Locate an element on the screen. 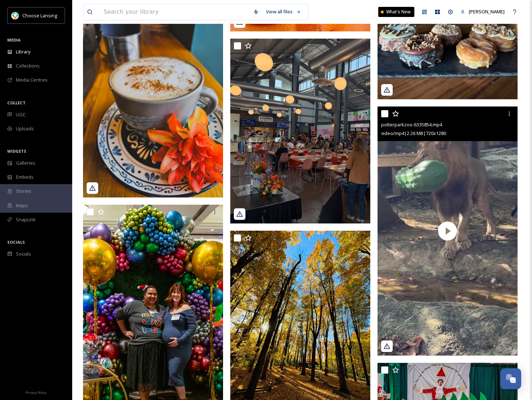 This screenshot has width=532, height=400. span: Stories is located at coordinates (24, 191).